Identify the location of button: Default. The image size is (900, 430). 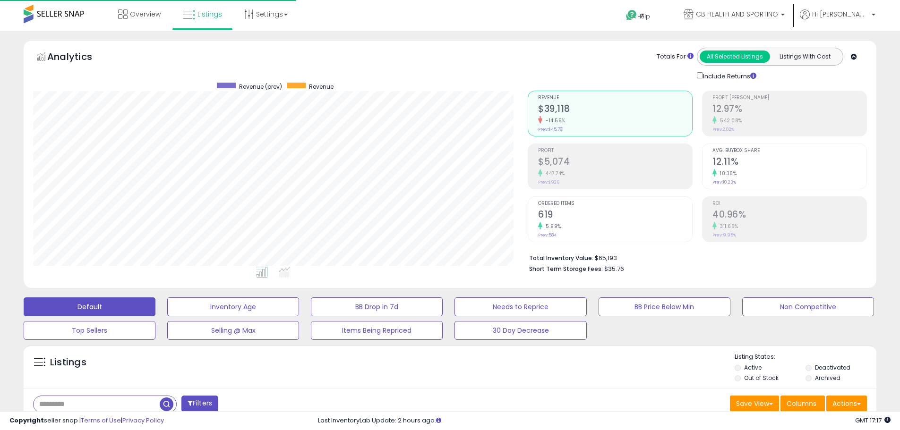
(89, 307).